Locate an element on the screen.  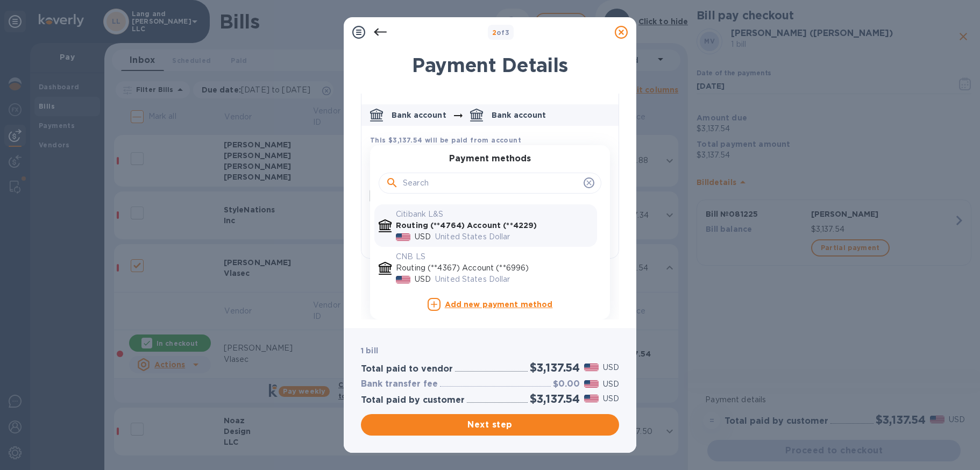
h3: Bank transfer fee is located at coordinates (399, 384).